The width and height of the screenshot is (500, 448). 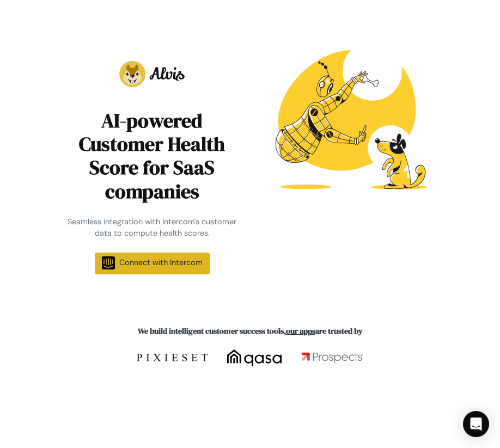 I want to click on u: our apps, so click(x=300, y=331).